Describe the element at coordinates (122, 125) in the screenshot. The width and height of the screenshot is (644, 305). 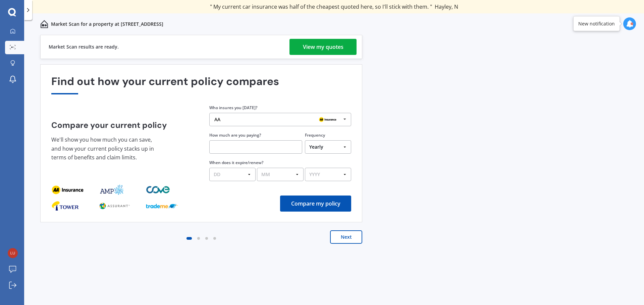
I see `h4: Compare your current policy` at that location.